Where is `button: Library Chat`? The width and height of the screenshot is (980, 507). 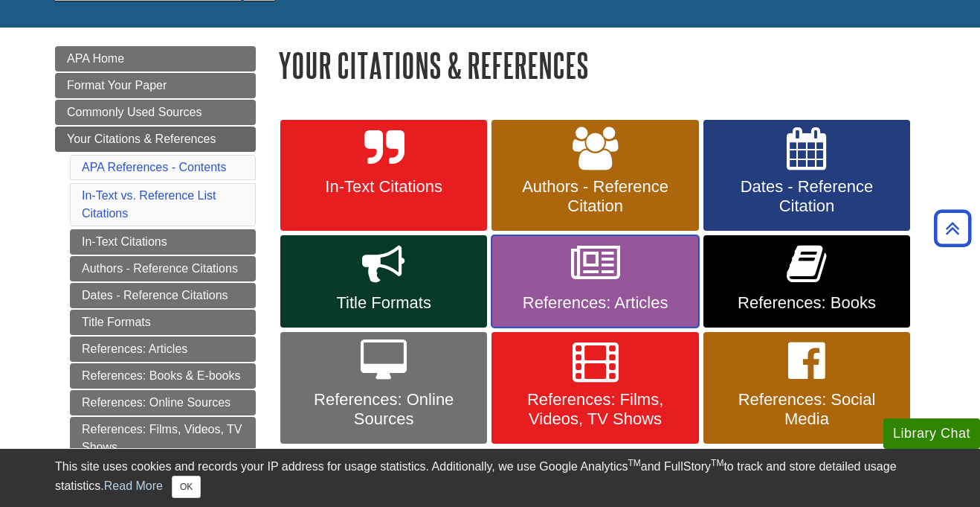 button: Library Chat is located at coordinates (932, 434).